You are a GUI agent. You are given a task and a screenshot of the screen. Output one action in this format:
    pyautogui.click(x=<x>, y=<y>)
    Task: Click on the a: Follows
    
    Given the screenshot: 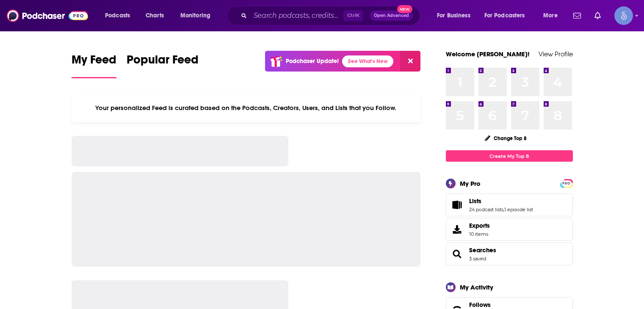 What is the action you would take?
    pyautogui.click(x=507, y=305)
    